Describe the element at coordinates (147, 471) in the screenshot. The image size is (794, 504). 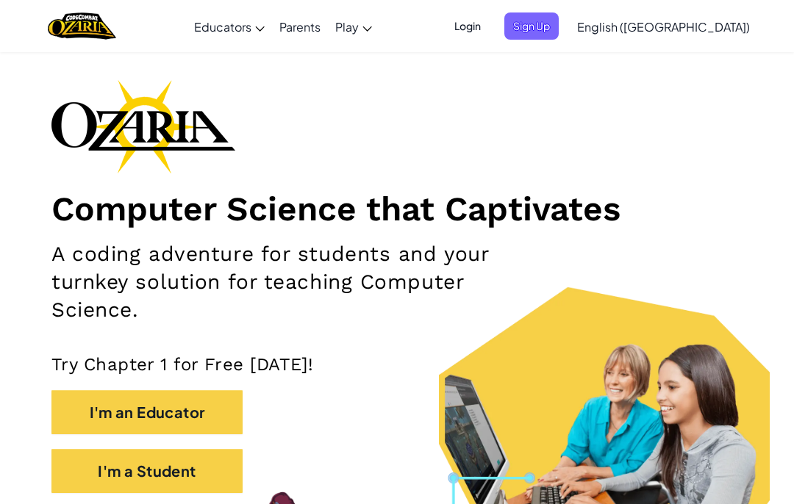
I see `button: I'm a Student` at that location.